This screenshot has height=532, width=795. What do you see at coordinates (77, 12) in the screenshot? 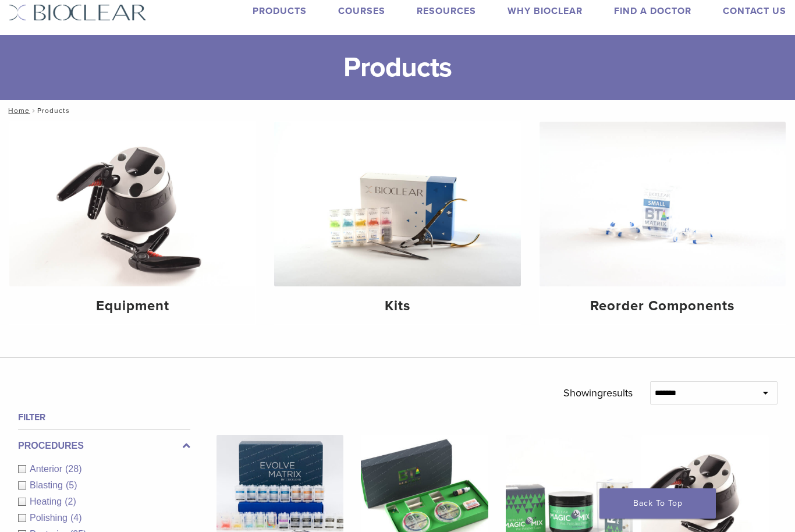
I see `img: Bioclear` at bounding box center [77, 12].